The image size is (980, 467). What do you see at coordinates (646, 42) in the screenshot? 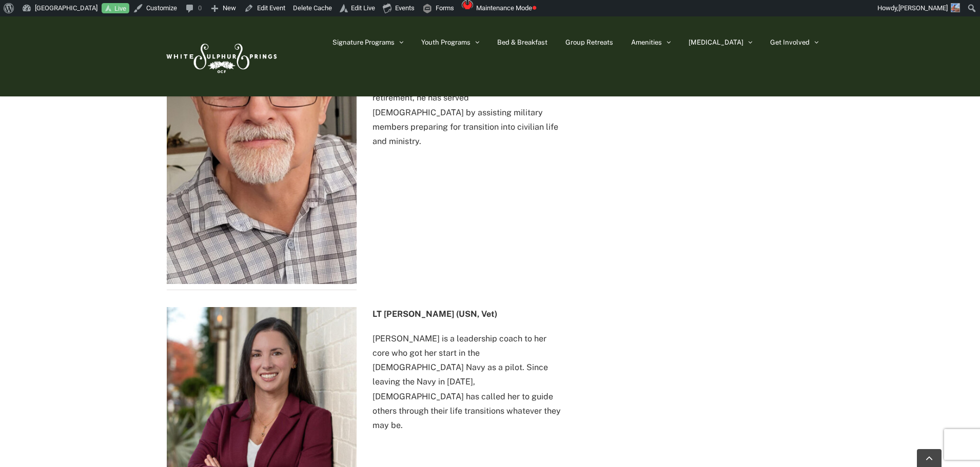
I see `span: Amenities` at bounding box center [646, 42].